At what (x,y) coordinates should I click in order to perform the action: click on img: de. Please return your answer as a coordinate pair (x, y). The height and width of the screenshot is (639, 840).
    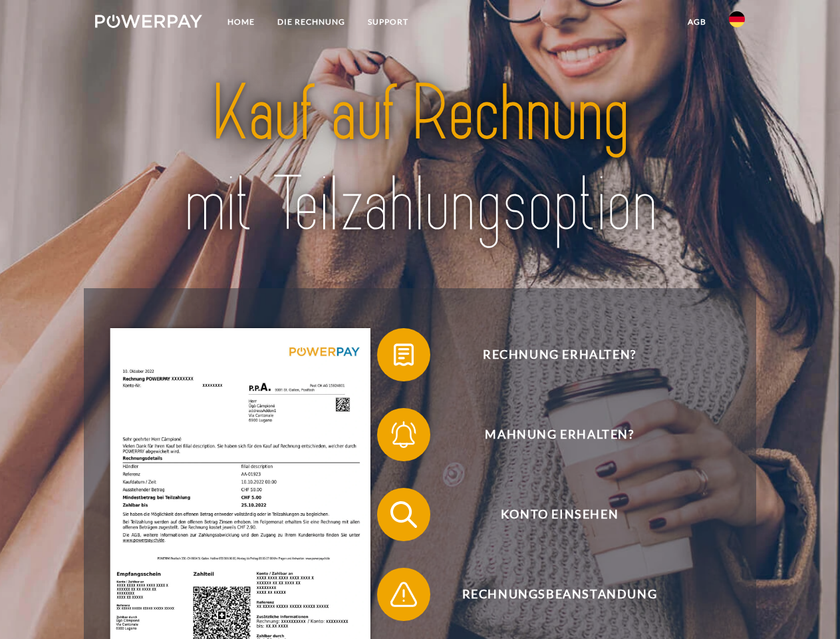
    Looking at the image, I should click on (737, 20).